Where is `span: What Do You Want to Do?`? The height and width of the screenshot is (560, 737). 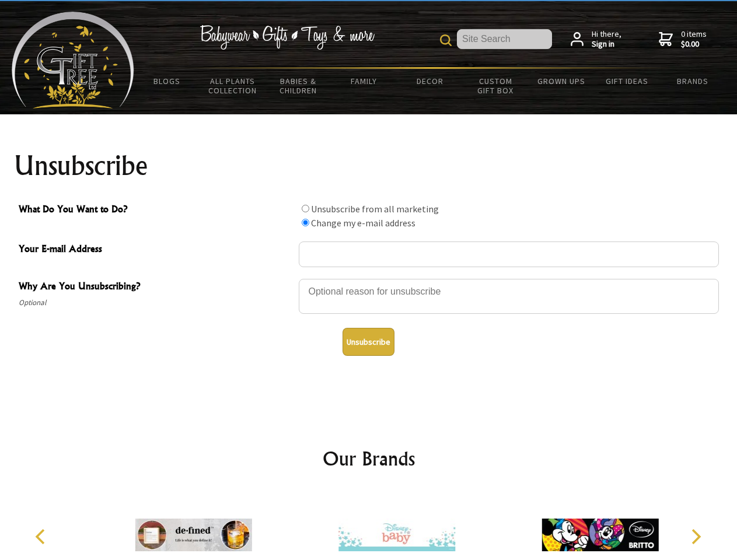
span: What Do You Want to Do? is located at coordinates (156, 210).